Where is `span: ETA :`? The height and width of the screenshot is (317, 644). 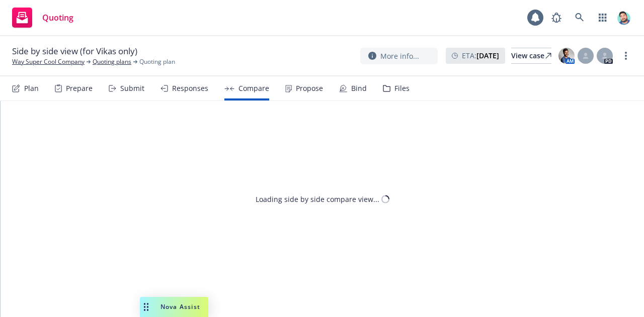 span: ETA : is located at coordinates (480, 55).